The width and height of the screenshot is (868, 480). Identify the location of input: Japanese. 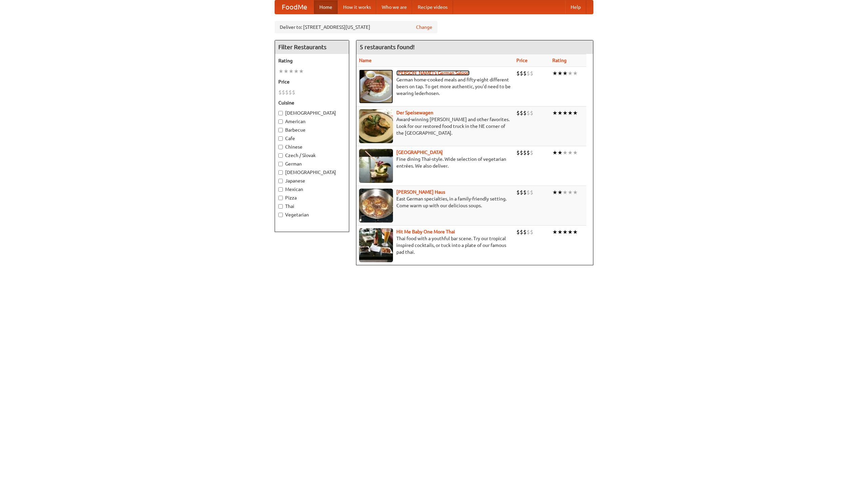
(280, 181).